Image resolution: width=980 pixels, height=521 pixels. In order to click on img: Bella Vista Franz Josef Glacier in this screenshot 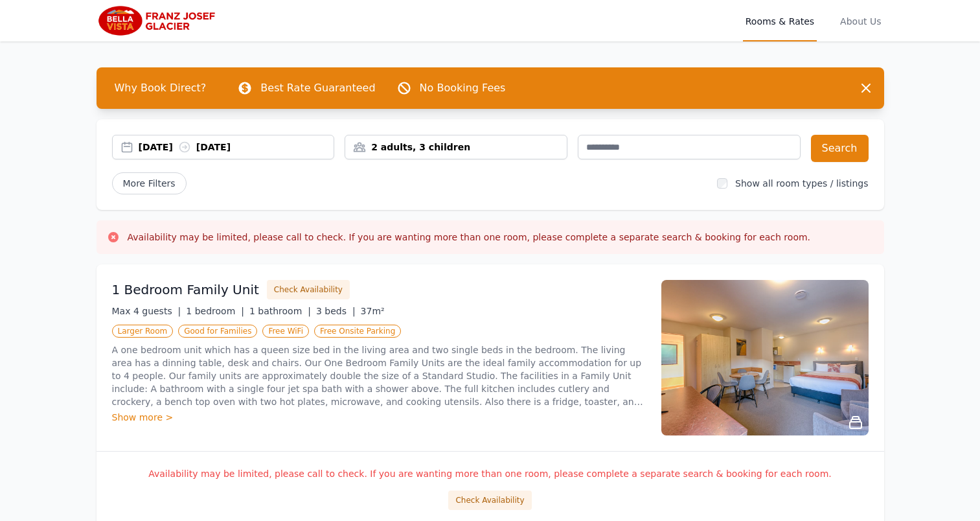, I will do `click(159, 20)`.